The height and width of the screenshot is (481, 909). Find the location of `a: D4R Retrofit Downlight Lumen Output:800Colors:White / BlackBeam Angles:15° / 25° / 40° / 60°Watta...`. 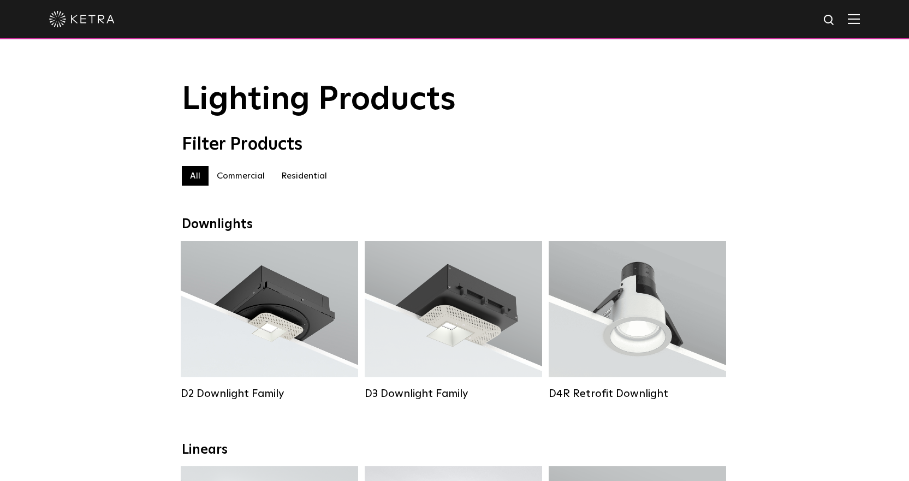

a: D4R Retrofit Downlight Lumen Output:800Colors:White / BlackBeam Angles:15° / 25° / 40° / 60°Watta... is located at coordinates (637, 323).